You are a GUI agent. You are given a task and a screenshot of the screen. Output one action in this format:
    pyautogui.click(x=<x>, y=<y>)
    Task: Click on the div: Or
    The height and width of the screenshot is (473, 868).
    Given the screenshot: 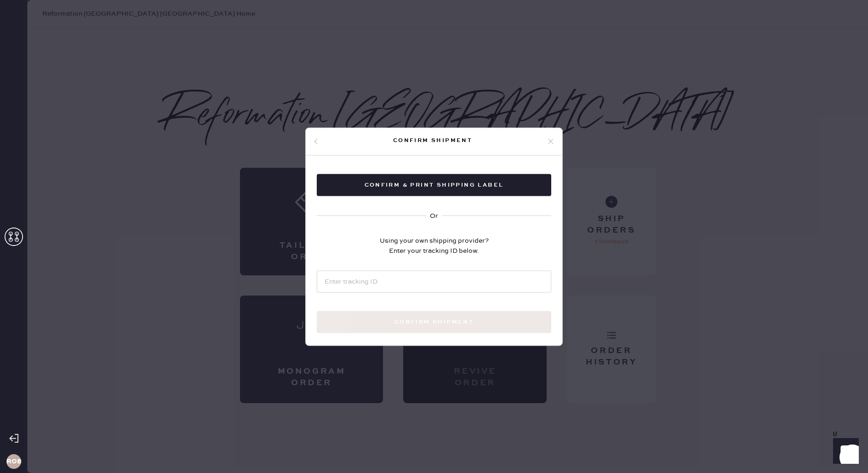 What is the action you would take?
    pyautogui.click(x=434, y=216)
    